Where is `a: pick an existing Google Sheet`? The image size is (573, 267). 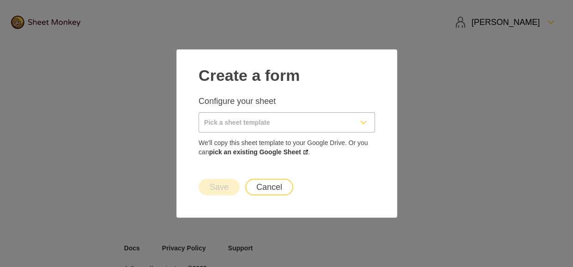
a: pick an existing Google Sheet is located at coordinates (258, 152).